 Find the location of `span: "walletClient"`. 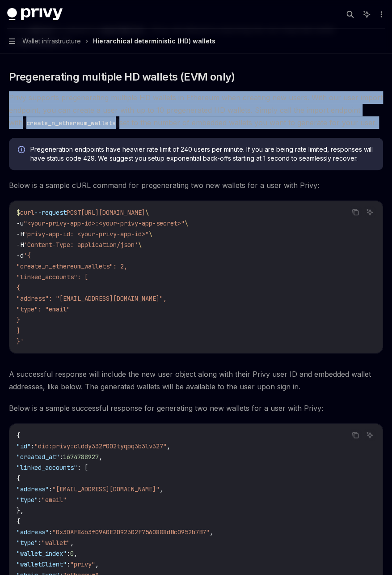

span: "walletClient" is located at coordinates (42, 564).